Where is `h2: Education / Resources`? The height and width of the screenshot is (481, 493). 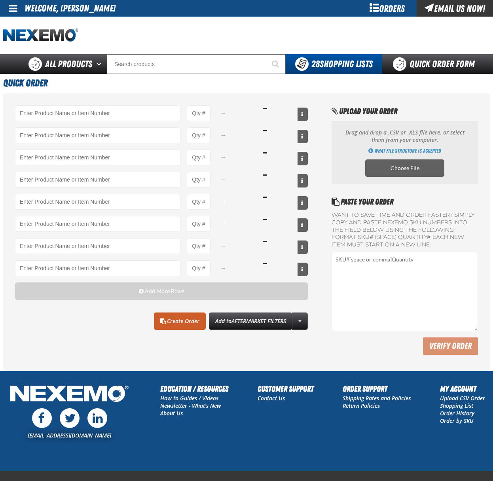
h2: Education / Resources is located at coordinates (194, 389).